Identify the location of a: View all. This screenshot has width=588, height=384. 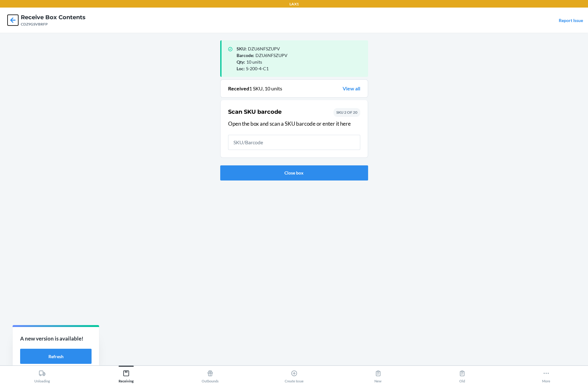
(351, 88).